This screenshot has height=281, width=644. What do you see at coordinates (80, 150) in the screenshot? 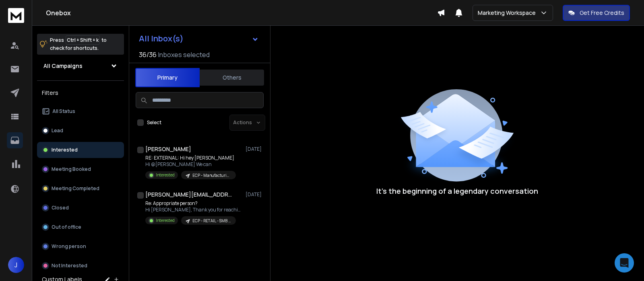
I see `button: Interested` at bounding box center [80, 150].